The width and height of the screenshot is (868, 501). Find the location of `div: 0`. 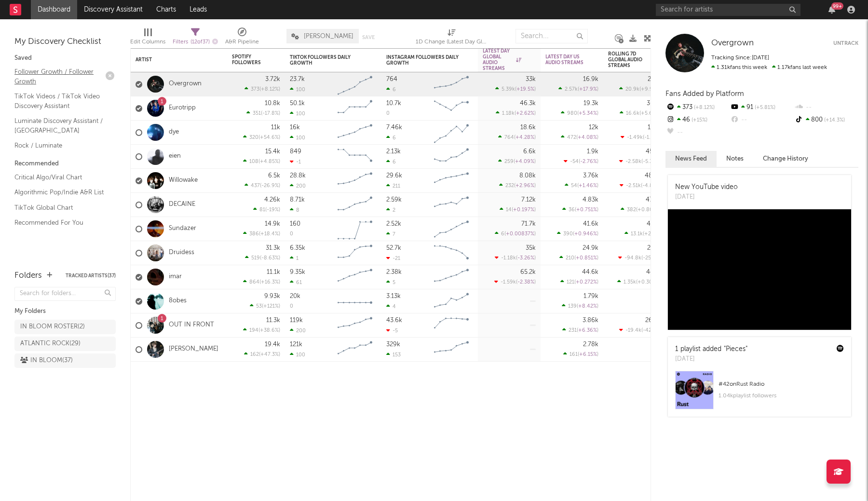

div: 0 is located at coordinates (291, 234).